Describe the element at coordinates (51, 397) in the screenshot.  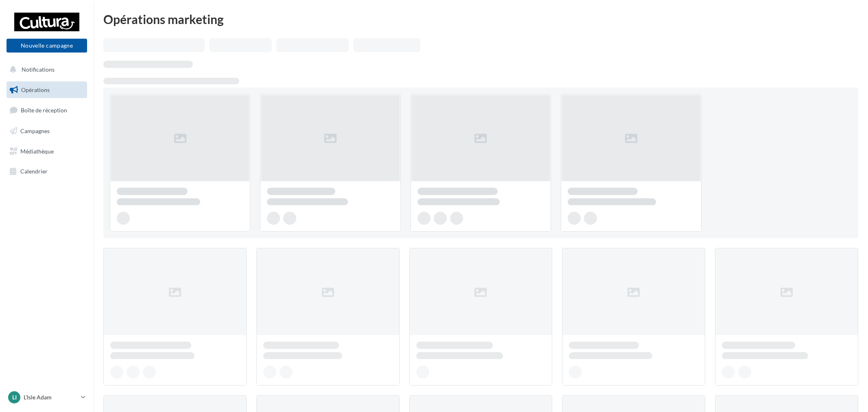
I see `p: L'Isle Adam` at that location.